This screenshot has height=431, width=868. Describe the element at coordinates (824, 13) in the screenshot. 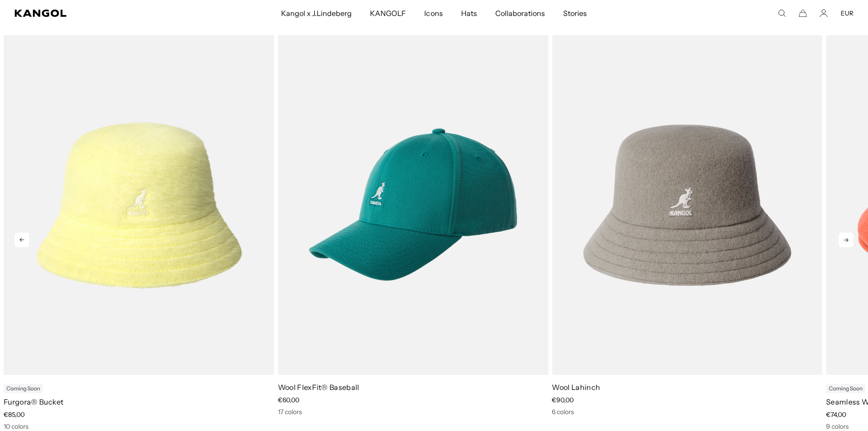

I see `a: Account` at that location.